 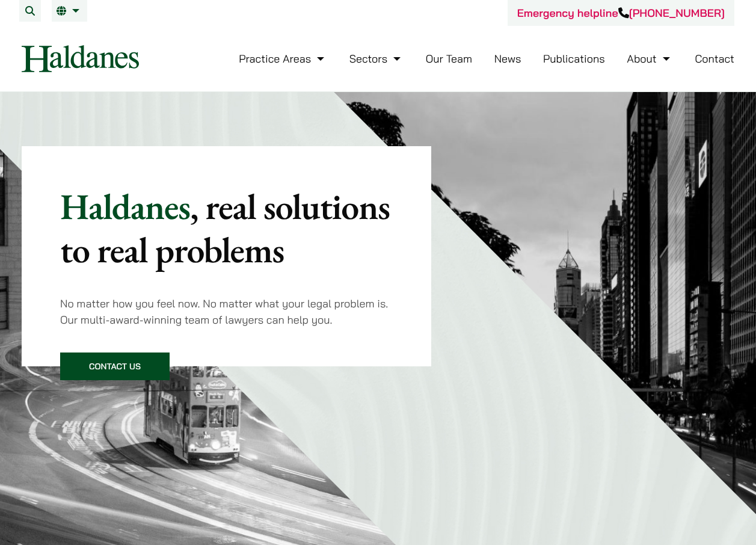 What do you see at coordinates (283, 58) in the screenshot?
I see `a: Practice Areas` at bounding box center [283, 58].